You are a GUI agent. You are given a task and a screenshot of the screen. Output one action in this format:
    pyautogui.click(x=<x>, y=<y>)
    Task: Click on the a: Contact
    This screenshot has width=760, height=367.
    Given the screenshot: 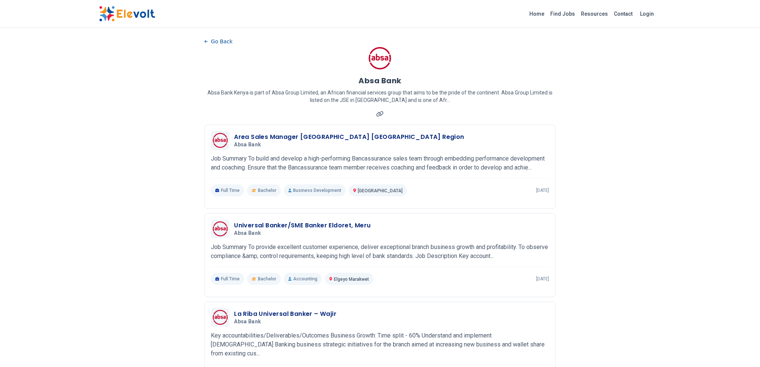 What is the action you would take?
    pyautogui.click(x=623, y=14)
    